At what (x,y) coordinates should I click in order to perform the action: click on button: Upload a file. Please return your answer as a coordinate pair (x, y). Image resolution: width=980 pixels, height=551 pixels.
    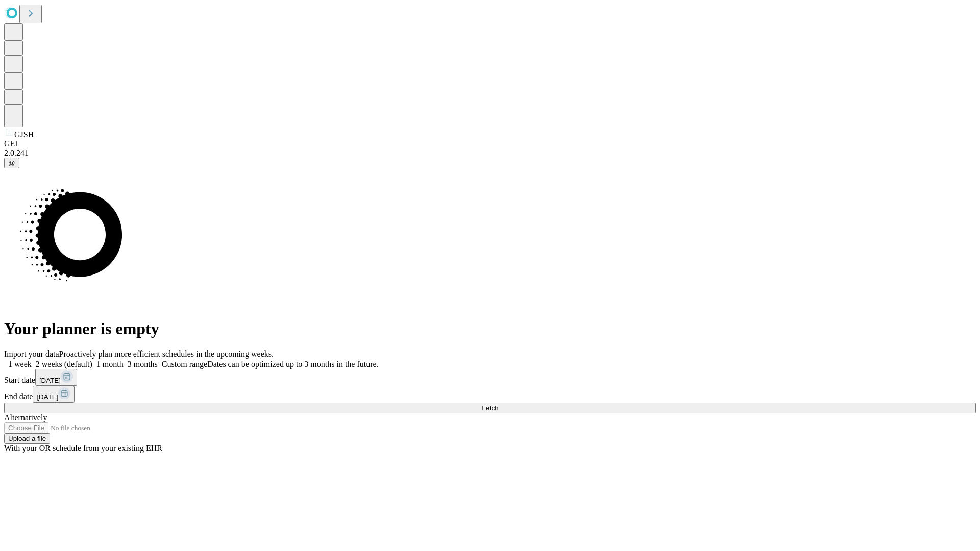
    Looking at the image, I should click on (27, 438).